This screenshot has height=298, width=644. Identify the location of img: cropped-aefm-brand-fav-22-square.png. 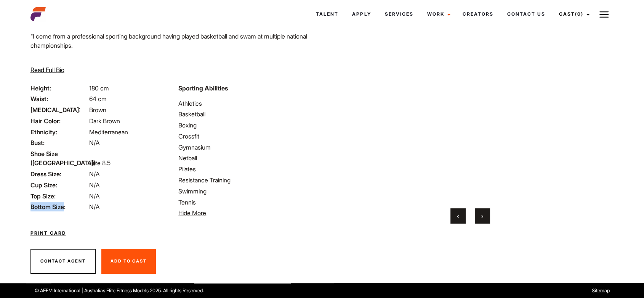
(38, 14).